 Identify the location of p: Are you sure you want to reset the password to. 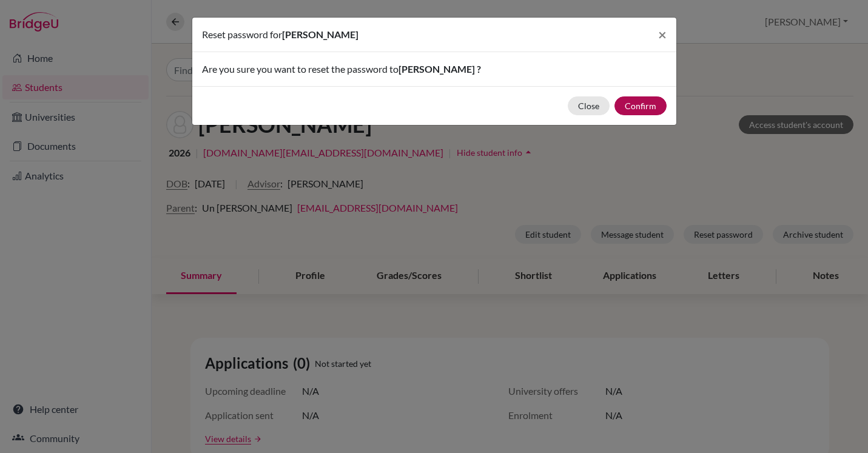
(434, 69).